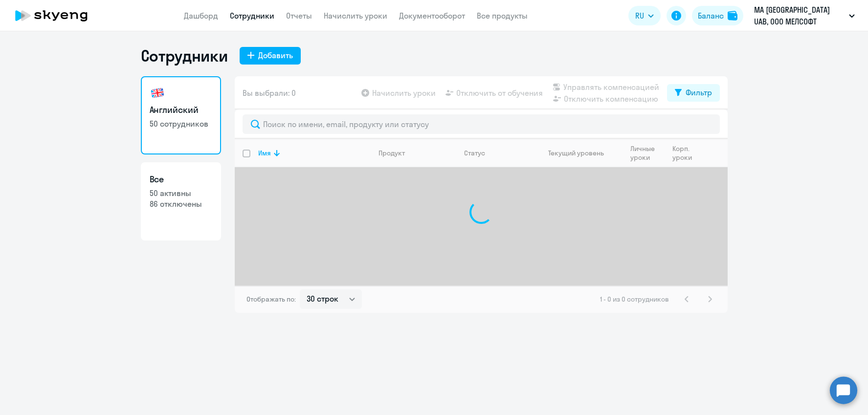 This screenshot has width=868, height=415. What do you see at coordinates (181, 202) in the screenshot?
I see `a: Все50 активны86 отключены` at bounding box center [181, 202].